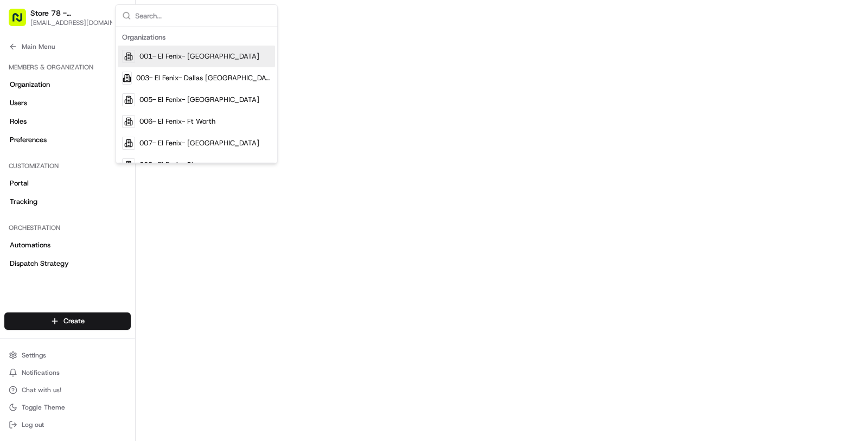 The width and height of the screenshot is (868, 441). Describe the element at coordinates (67, 373) in the screenshot. I see `button: Notifications` at that location.